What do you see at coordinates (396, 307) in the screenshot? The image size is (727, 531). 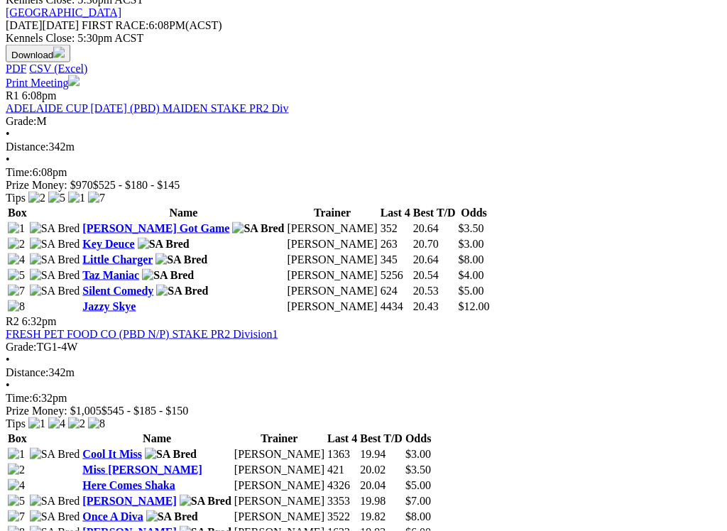 I see `td: 4434` at bounding box center [396, 307].